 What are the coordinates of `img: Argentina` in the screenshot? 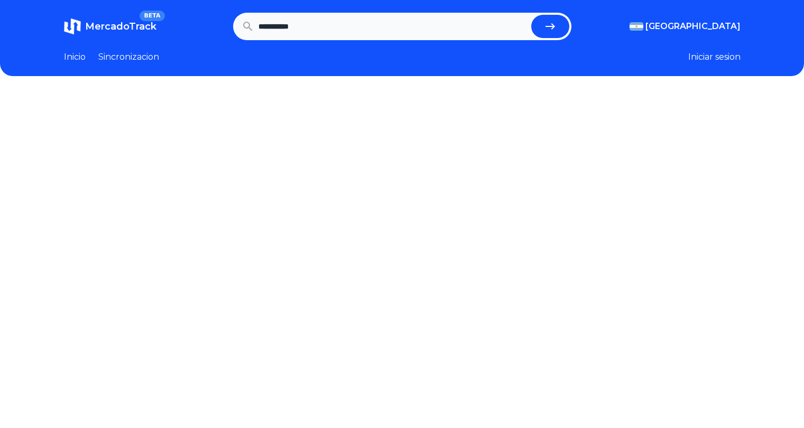 It's located at (636, 26).